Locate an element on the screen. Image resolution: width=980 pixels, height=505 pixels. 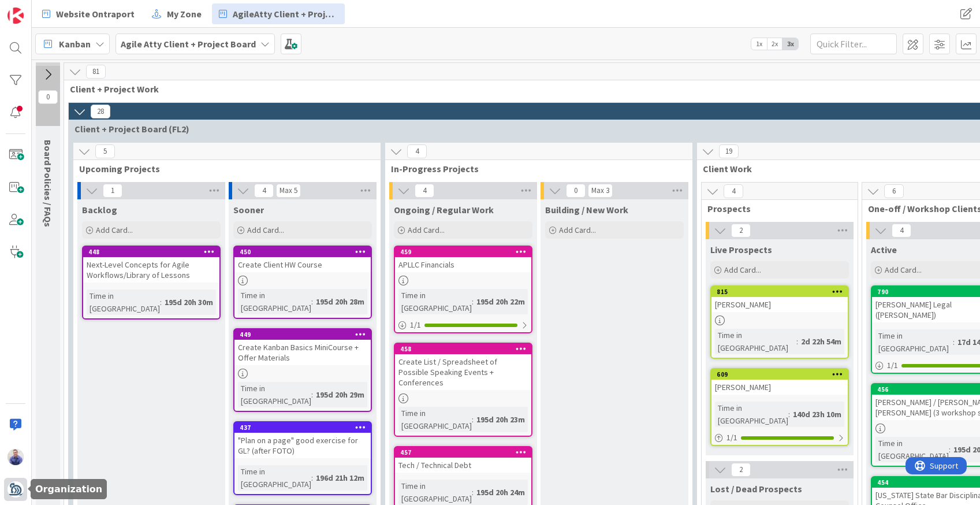
div: 140d 23h 10m is located at coordinates (817, 414).